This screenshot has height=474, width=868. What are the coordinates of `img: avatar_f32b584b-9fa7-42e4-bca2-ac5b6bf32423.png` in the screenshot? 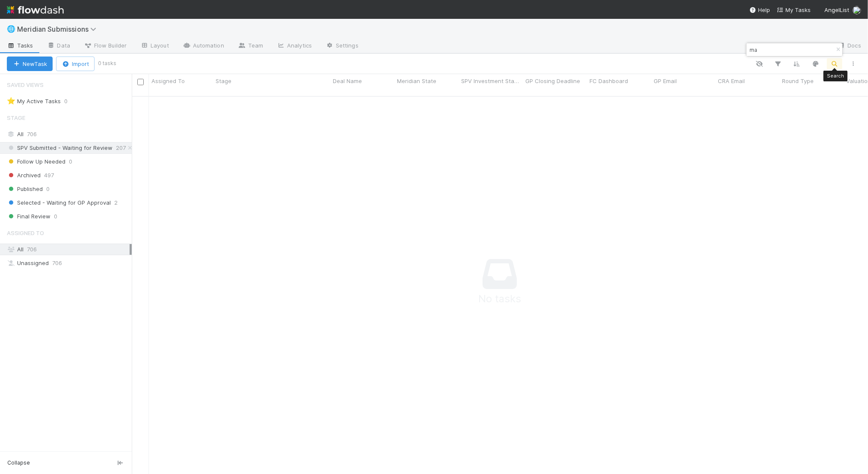 It's located at (856, 10).